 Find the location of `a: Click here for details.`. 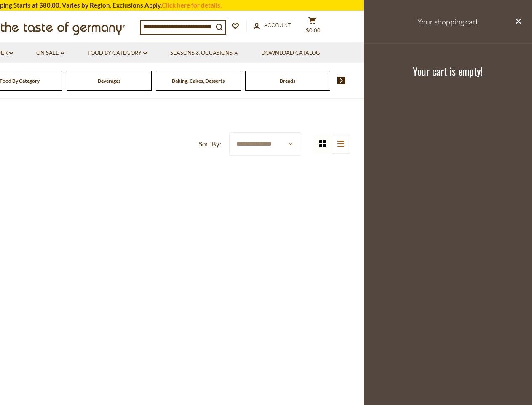

a: Click here for details. is located at coordinates (191, 5).